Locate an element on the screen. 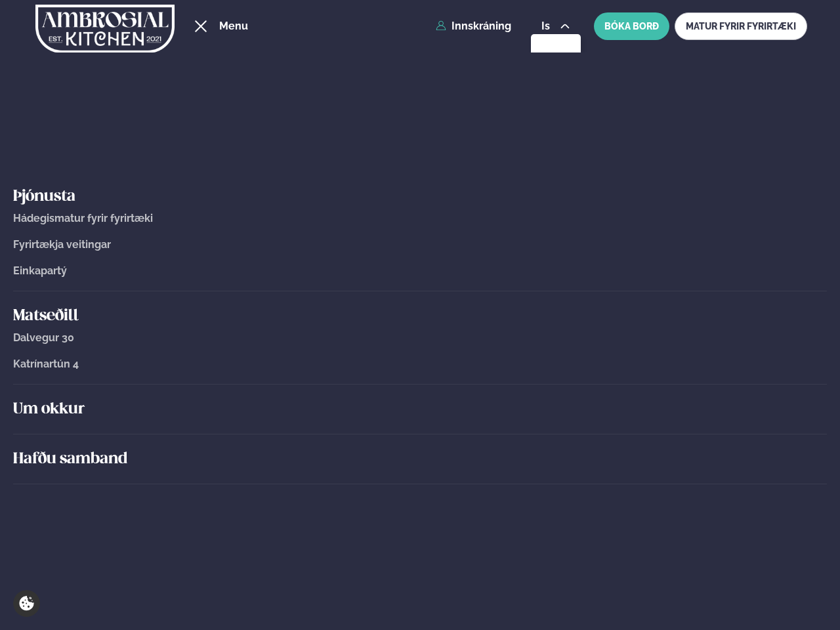 The height and width of the screenshot is (630, 840). button: BÓKA BORÐ is located at coordinates (631, 27).